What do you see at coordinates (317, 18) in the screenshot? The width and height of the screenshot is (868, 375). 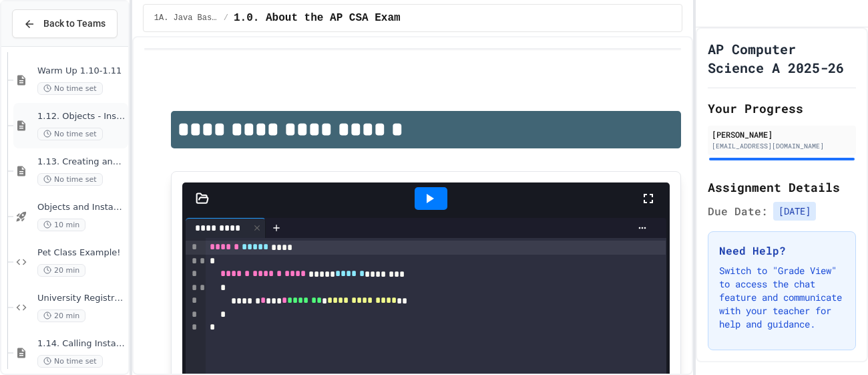 I see `span: 1.0. About the AP CSA Exam` at bounding box center [317, 18].